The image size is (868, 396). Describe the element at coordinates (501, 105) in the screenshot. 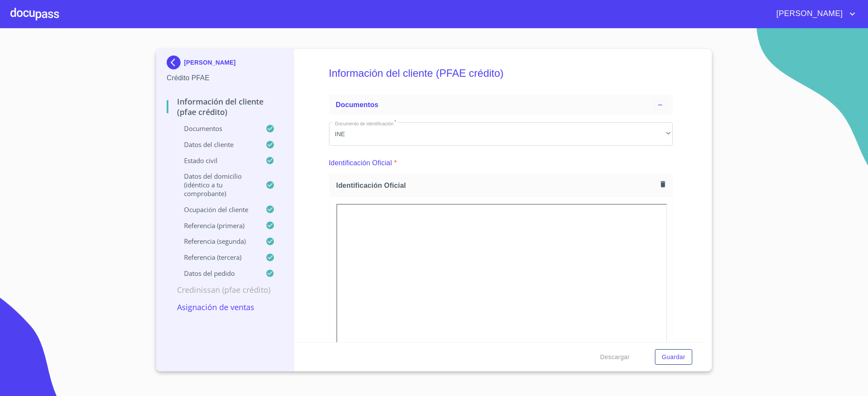

I see `div: Documentos` at that location.